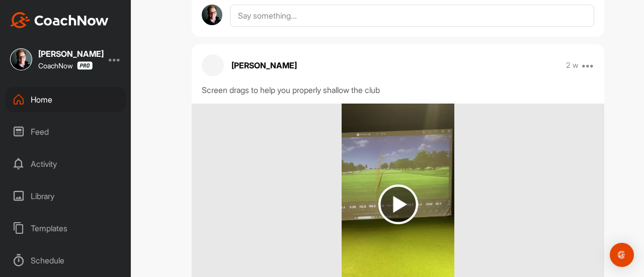 The height and width of the screenshot is (277, 644). What do you see at coordinates (21, 59) in the screenshot?
I see `img: square_20b62fea31acd0f213c23be39da22987.jpg` at bounding box center [21, 59].